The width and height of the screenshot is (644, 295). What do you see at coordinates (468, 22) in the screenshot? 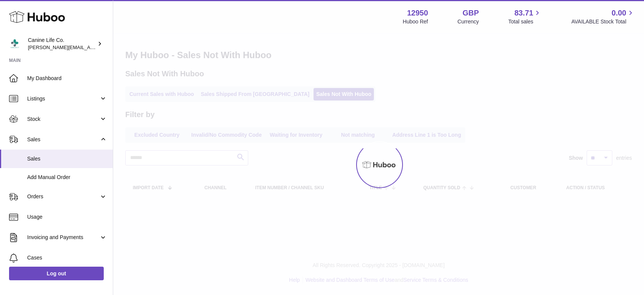
I see `div: Currency` at bounding box center [468, 22].